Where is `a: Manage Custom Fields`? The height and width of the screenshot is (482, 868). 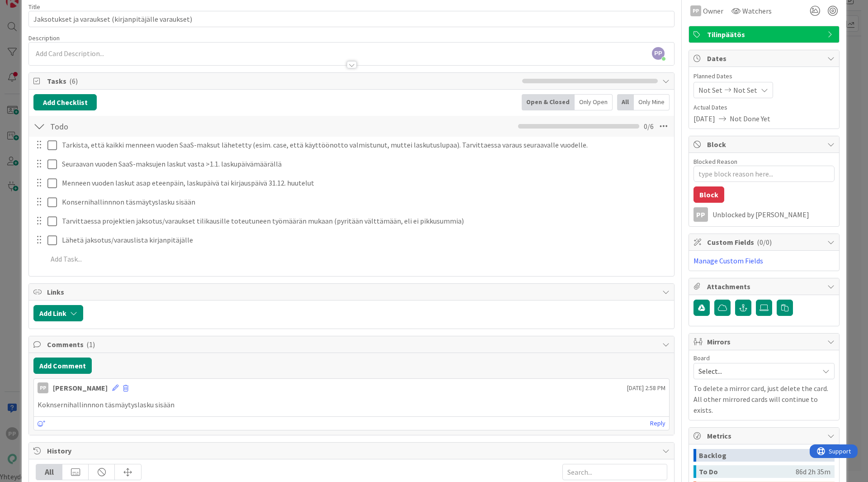 a: Manage Custom Fields is located at coordinates (728, 261).